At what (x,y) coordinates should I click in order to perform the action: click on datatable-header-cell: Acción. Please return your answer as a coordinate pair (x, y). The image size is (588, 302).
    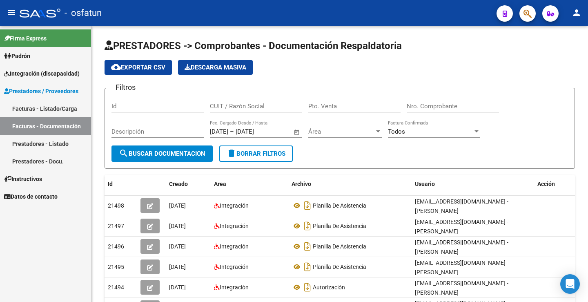
    Looking at the image, I should click on (554, 184).